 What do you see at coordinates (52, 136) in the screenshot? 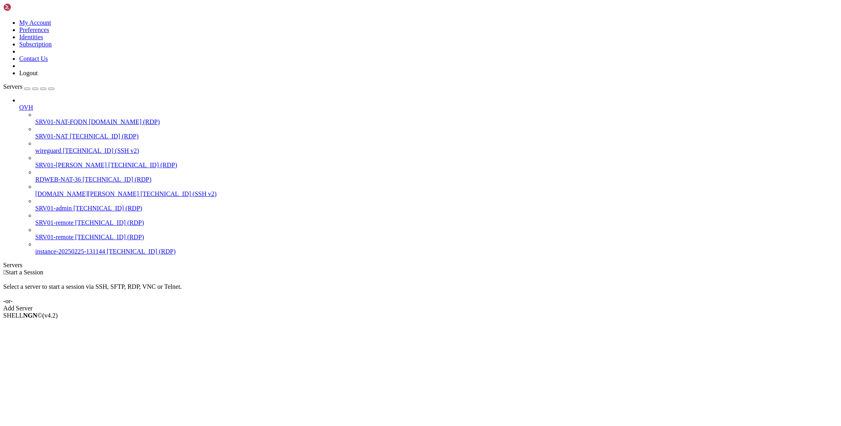
I see `span: SRV01-NAT` at bounding box center [52, 136].